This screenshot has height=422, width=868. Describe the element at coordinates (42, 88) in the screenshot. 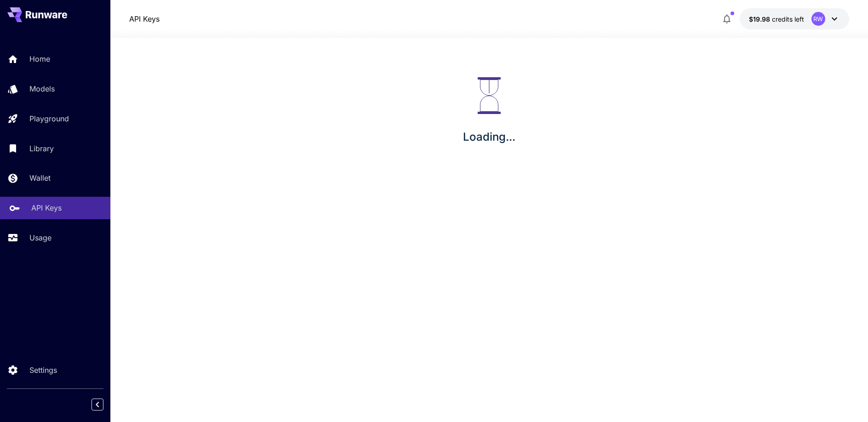

I see `p: Models` at that location.